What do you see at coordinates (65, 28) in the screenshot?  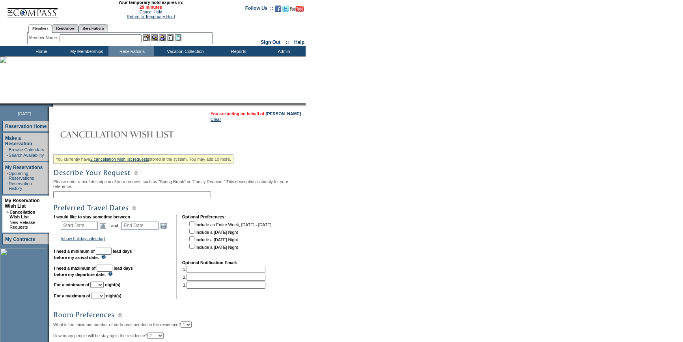 I see `a: Residences` at bounding box center [65, 28].